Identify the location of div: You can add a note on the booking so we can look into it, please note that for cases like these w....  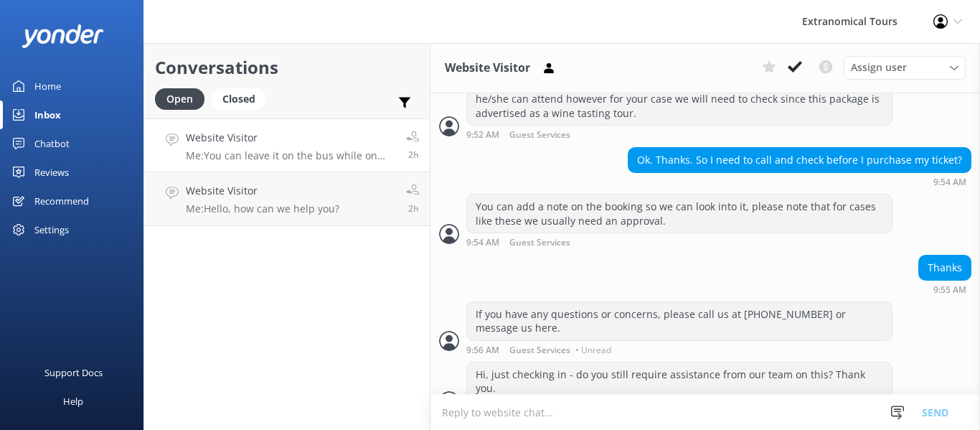
(679, 213).